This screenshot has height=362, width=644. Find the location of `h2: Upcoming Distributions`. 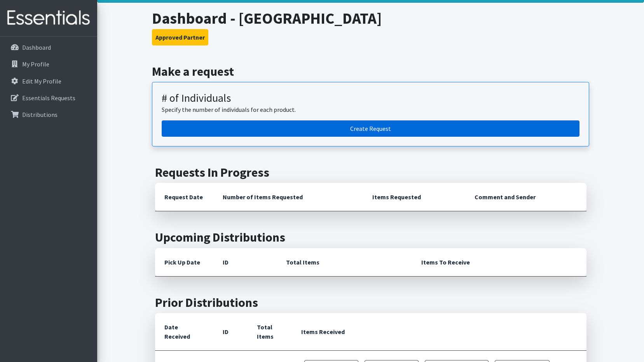

h2: Upcoming Distributions is located at coordinates (370, 237).